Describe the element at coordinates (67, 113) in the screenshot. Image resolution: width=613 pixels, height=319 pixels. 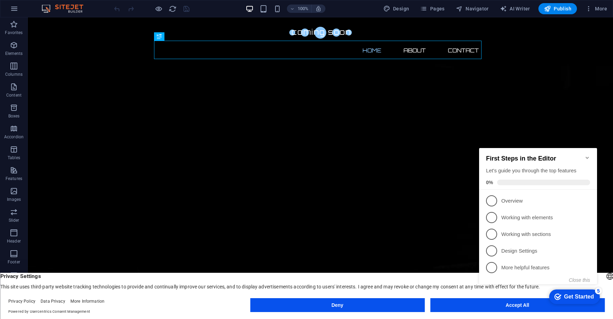
I see `p: Design Settings` at that location.